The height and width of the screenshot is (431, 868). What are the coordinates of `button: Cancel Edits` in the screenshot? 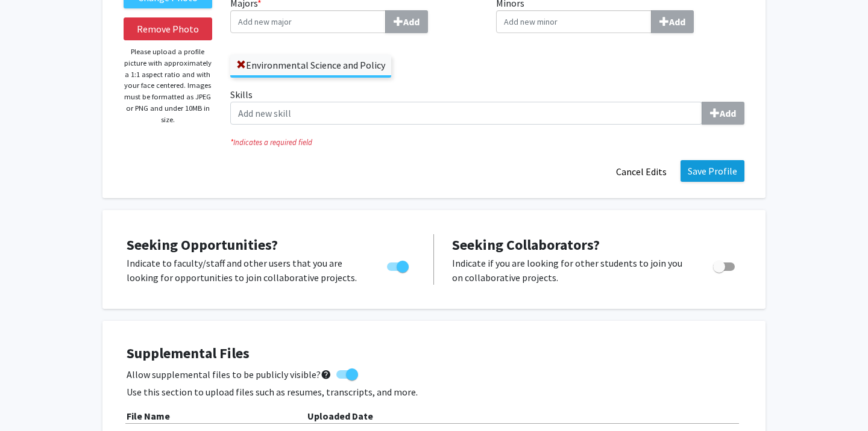 It's located at (642, 172).